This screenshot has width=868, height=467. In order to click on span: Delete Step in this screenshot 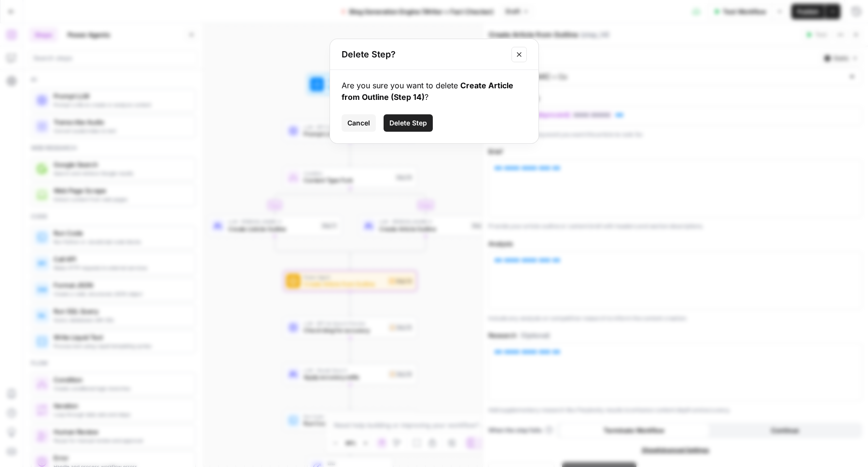, I will do `click(408, 123)`.